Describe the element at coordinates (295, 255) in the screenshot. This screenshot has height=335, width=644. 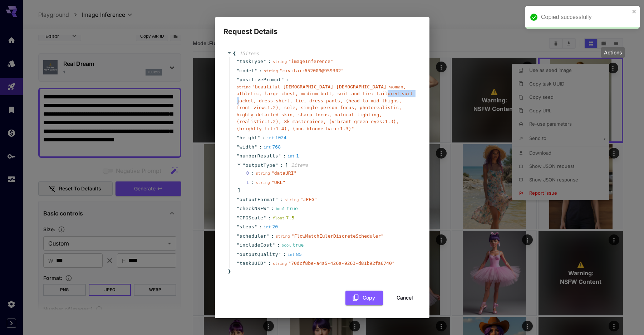
I see `div: 85` at that location.